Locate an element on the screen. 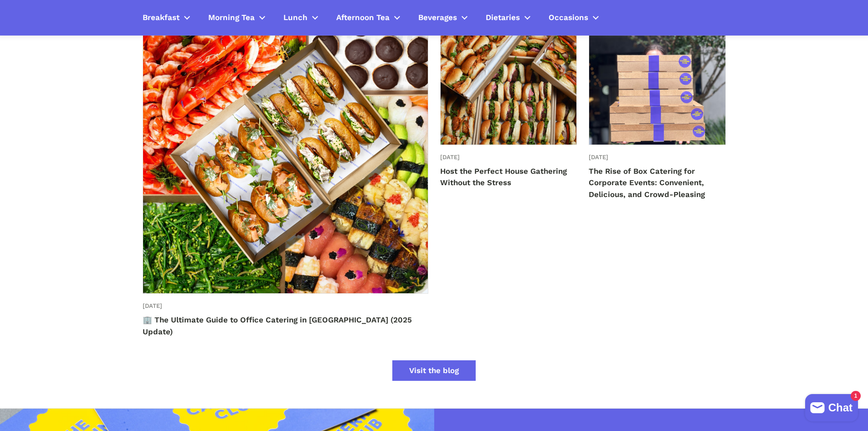  a: catering-sea-food-sandwiches-donuts is located at coordinates (285, 151).